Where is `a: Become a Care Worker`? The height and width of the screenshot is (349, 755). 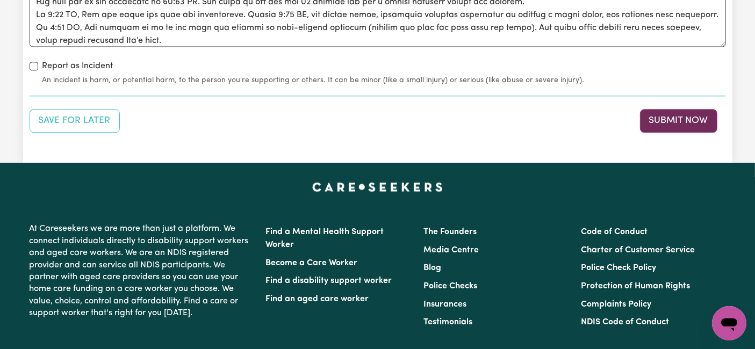
a: Become a Care Worker is located at coordinates (312, 263).